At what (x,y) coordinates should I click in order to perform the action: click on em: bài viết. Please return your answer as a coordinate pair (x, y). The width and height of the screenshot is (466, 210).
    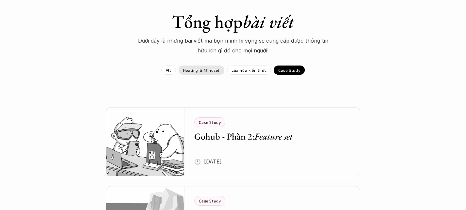
    Looking at the image, I should click on (268, 22).